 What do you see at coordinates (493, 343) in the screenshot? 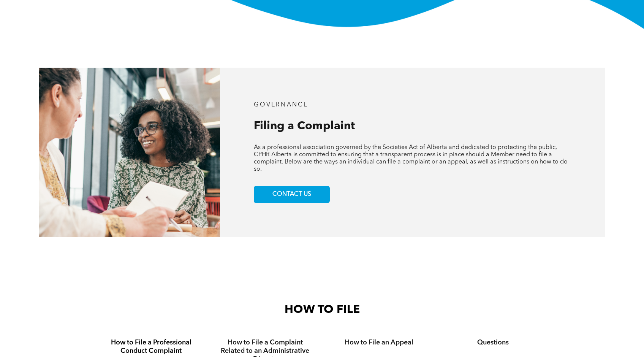
I see `h4: Questions` at bounding box center [493, 343].